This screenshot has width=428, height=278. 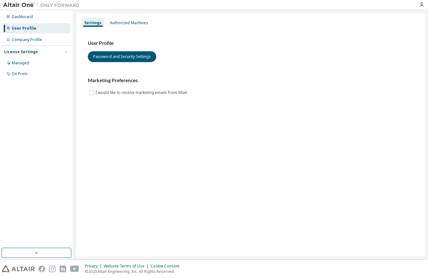 What do you see at coordinates (43, 5) in the screenshot?
I see `img: Altair One` at bounding box center [43, 5].